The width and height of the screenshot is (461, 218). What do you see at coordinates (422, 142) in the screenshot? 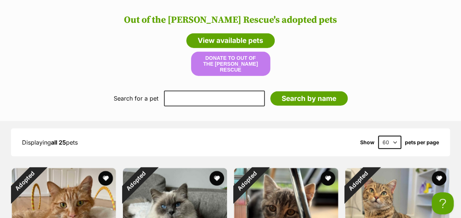
I see `label: pets per page` at bounding box center [422, 142].